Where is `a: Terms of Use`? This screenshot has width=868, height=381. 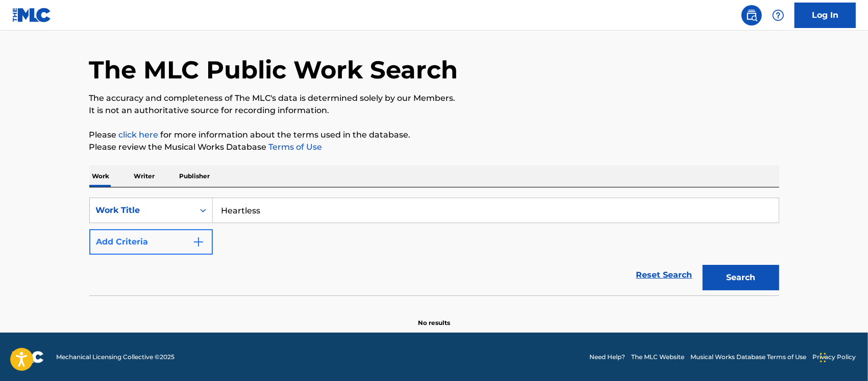
a: Terms of Use is located at coordinates (294, 147).